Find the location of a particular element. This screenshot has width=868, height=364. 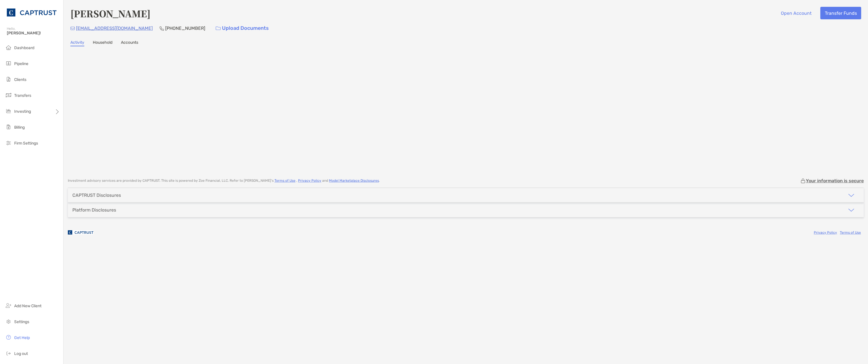

div: CAPTRUST Disclosures is located at coordinates (96, 195).